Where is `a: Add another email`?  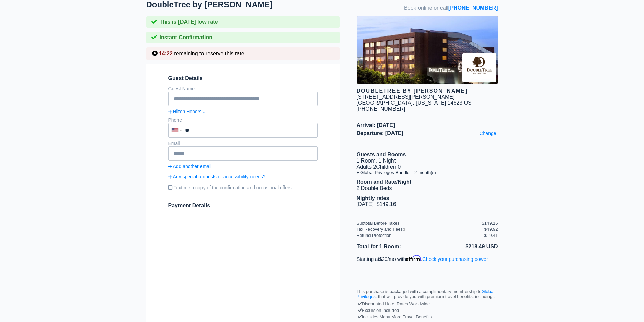 a: Add another email is located at coordinates (243, 166).